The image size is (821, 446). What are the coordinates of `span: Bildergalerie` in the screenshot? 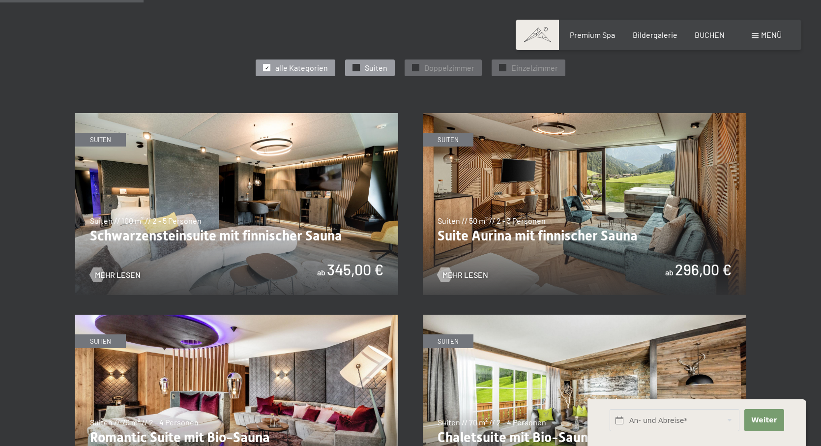 It's located at (655, 34).